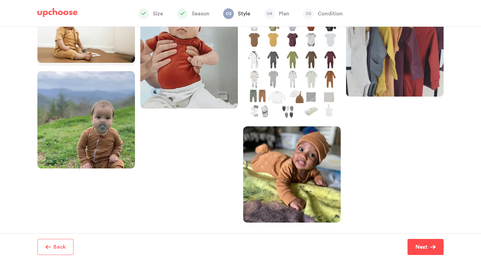 This screenshot has width=481, height=260. Describe the element at coordinates (228, 14) in the screenshot. I see `span: 03` at that location.